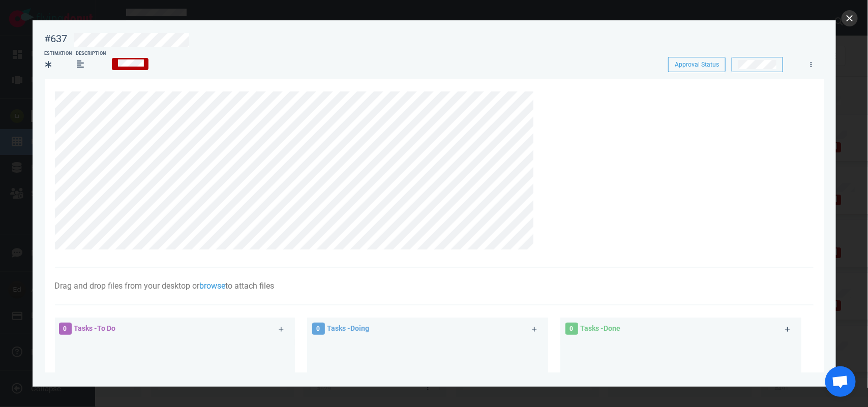 Image resolution: width=868 pixels, height=407 pixels. I want to click on span: Tasks - Done, so click(601, 328).